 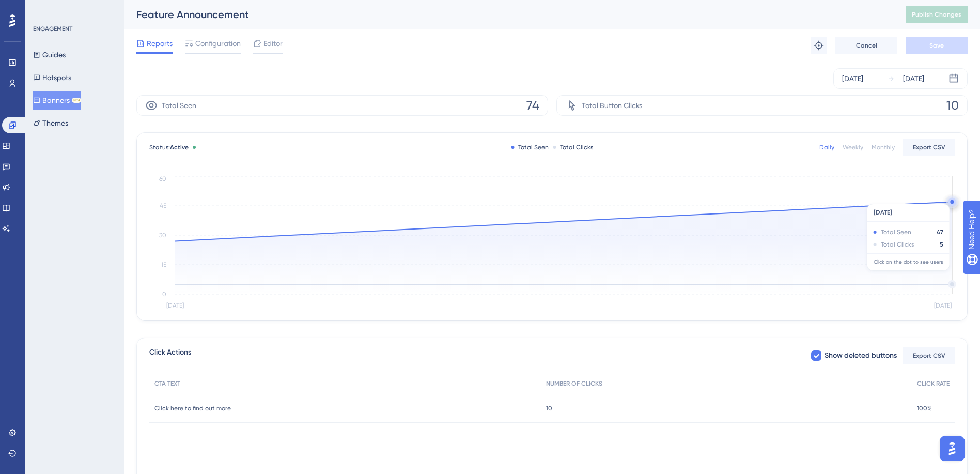 What do you see at coordinates (169, 147) in the screenshot?
I see `span: Status:` at bounding box center [169, 147].